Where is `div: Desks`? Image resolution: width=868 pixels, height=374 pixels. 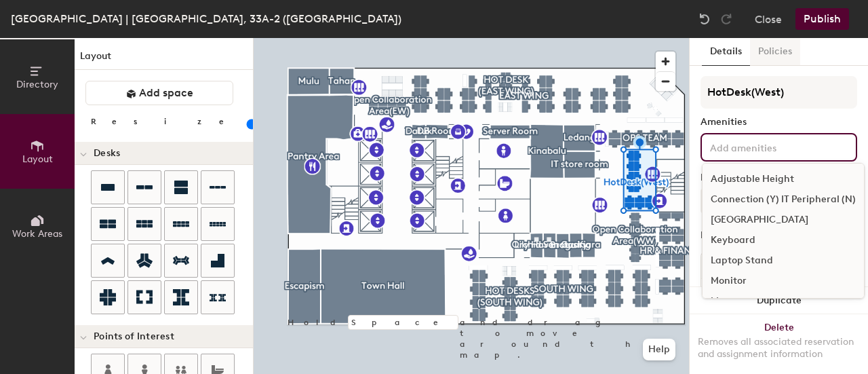
div: Desks is located at coordinates (713, 236).